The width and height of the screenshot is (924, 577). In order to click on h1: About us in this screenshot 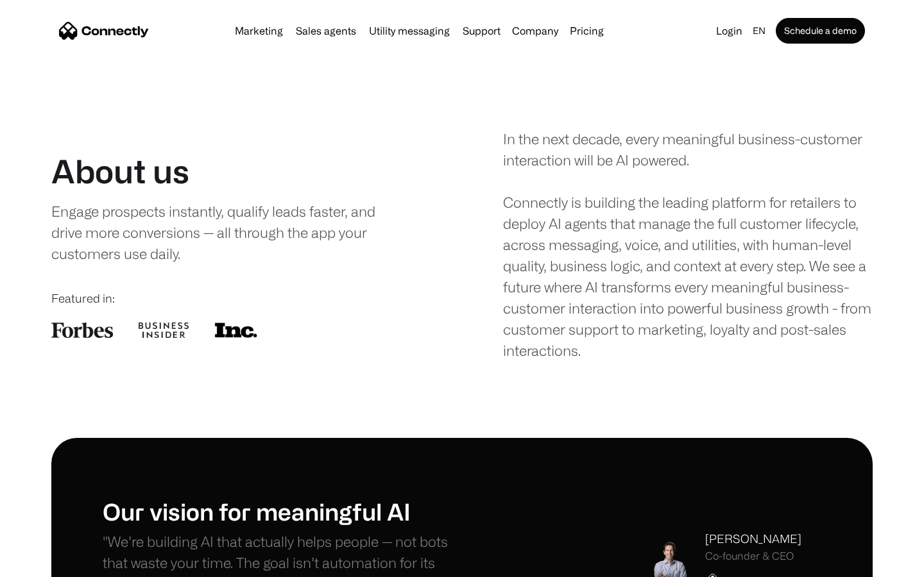, I will do `click(120, 171)`.